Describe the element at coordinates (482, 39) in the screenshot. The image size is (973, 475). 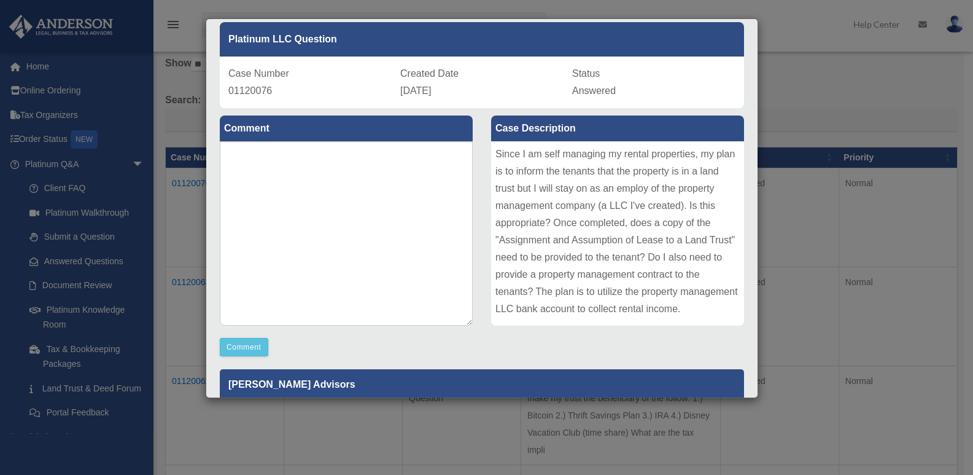
I see `div: Platinum LLC Question` at that location.